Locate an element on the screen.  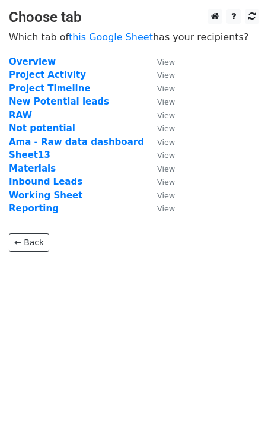
a: Working Sheet is located at coordinates (46, 195).